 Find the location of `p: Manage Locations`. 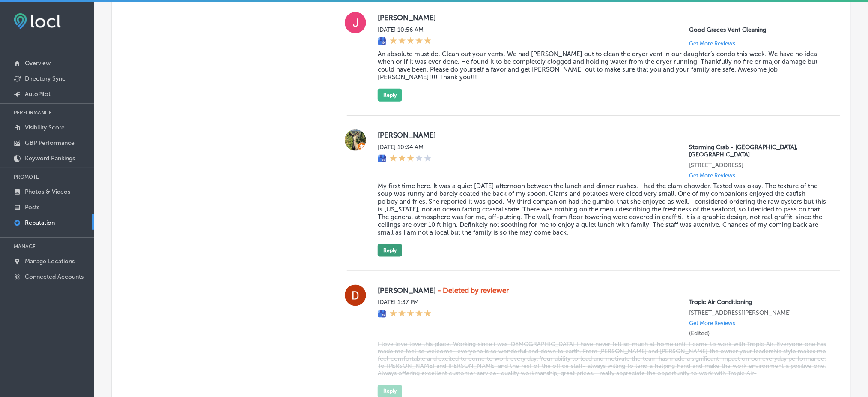

p: Manage Locations is located at coordinates (49, 261).